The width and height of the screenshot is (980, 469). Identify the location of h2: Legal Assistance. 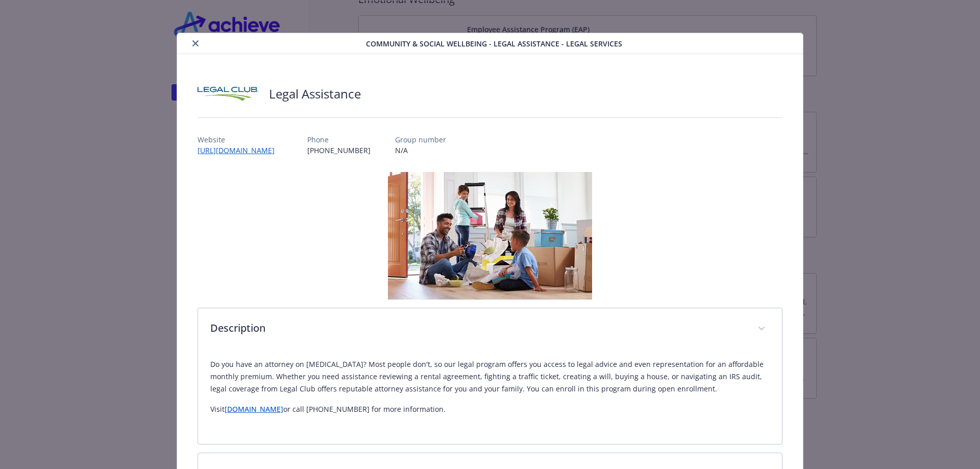
(315, 94).